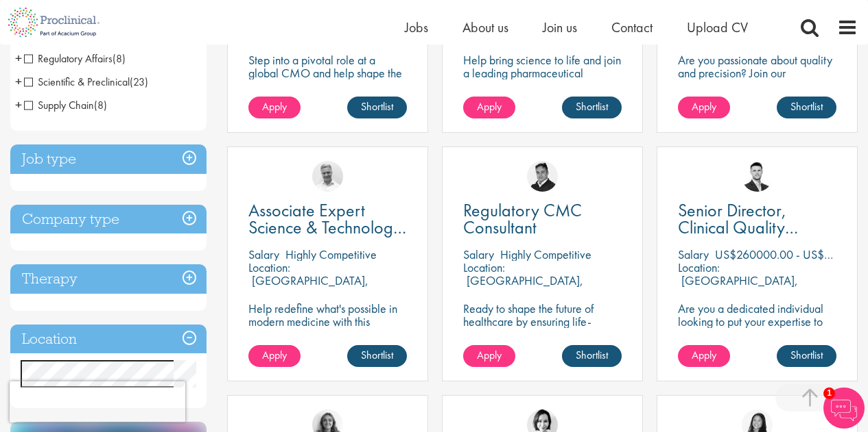  I want to click on img: Joshua Bye, so click(327, 176).